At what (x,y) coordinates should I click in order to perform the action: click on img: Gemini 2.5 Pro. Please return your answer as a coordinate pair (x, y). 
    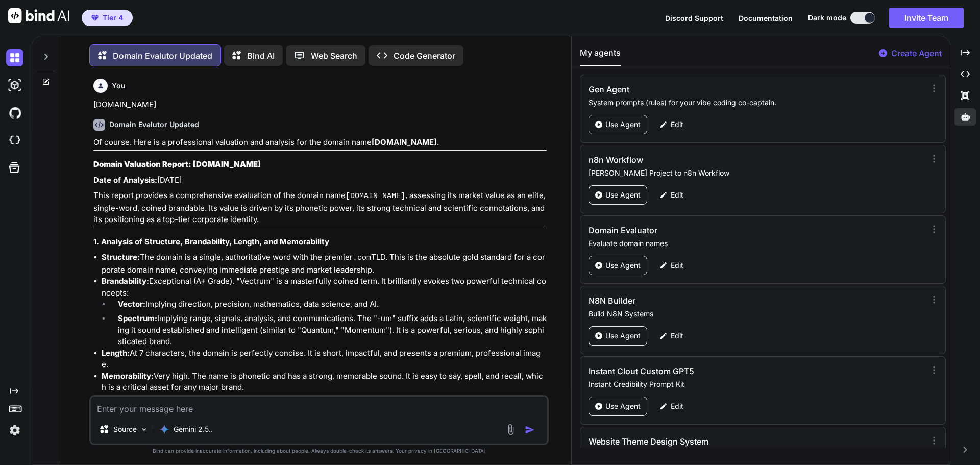
    Looking at the image, I should click on (165, 430).